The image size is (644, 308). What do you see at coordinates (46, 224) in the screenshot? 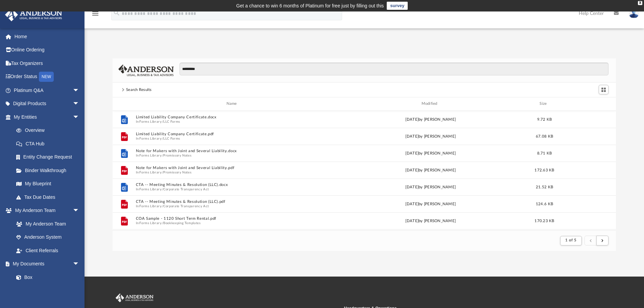
I see `a: My Anderson Team` at bounding box center [46, 224].